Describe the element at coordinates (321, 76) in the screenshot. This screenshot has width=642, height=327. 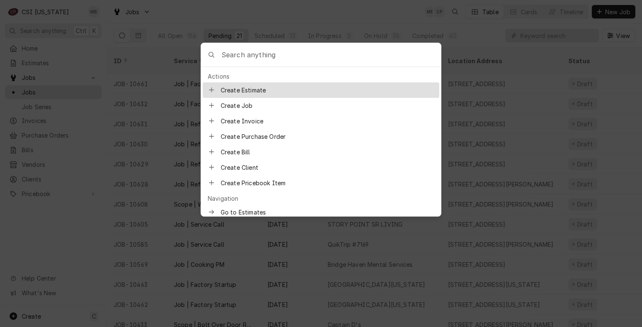
I see `div: Actions` at that location.